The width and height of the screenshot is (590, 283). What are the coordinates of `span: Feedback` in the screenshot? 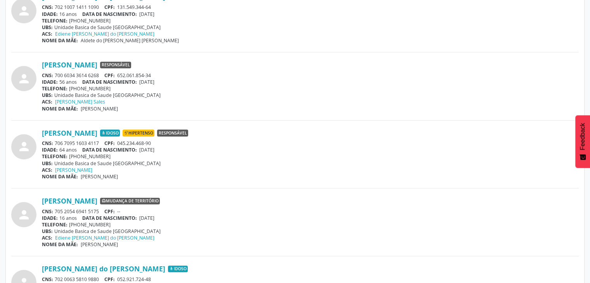 It's located at (583, 137).